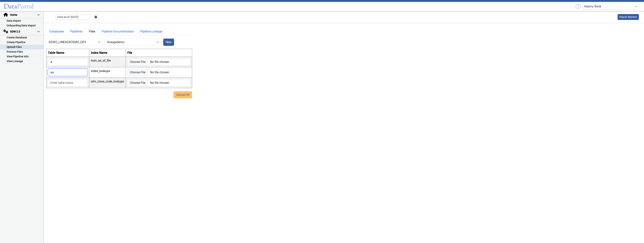  Describe the element at coordinates (151, 32) in the screenshot. I see `a: Pipeline Lineage` at that location.